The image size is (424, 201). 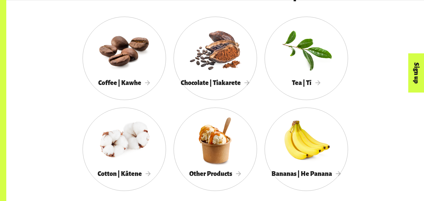 What do you see at coordinates (306, 83) in the screenshot?
I see `span: Tea | Tī` at bounding box center [306, 83].